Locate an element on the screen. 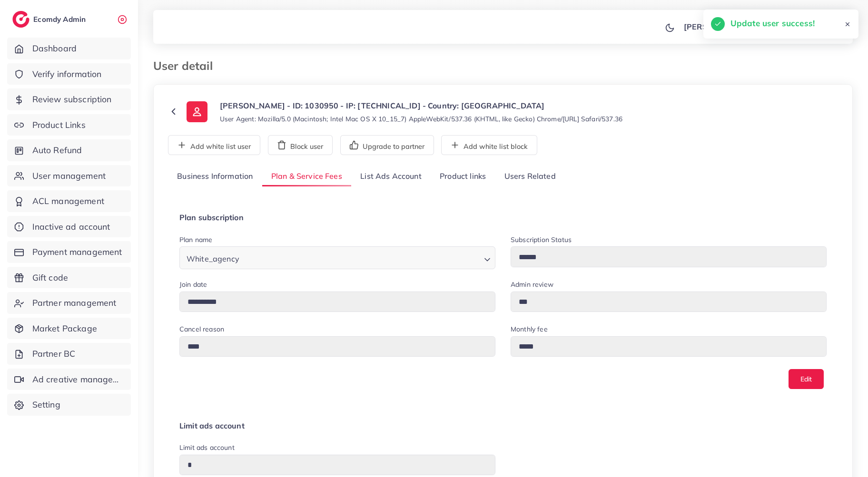 This screenshot has width=868, height=477. label: Admin review is located at coordinates (532, 285).